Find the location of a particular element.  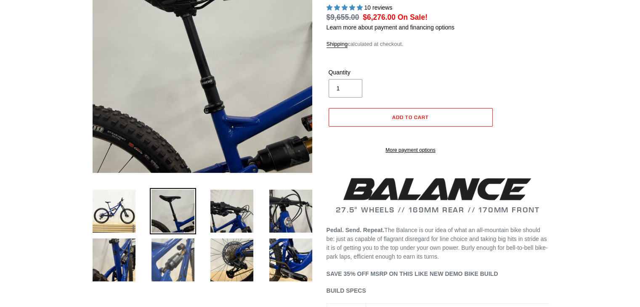

a: Shipping is located at coordinates (337, 44).